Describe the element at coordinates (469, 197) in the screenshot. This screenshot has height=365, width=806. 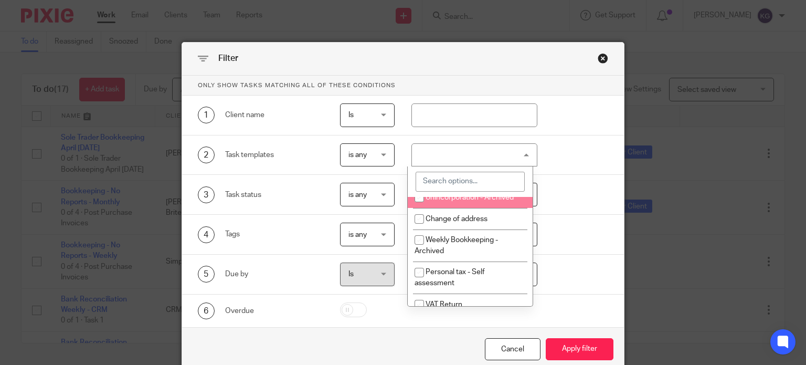
I see `span: Unincorporation - Archived` at that location.